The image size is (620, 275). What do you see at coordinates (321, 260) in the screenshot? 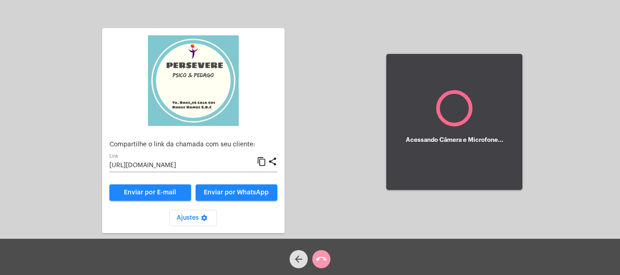
I see `mat-icon: call_end` at bounding box center [321, 260].